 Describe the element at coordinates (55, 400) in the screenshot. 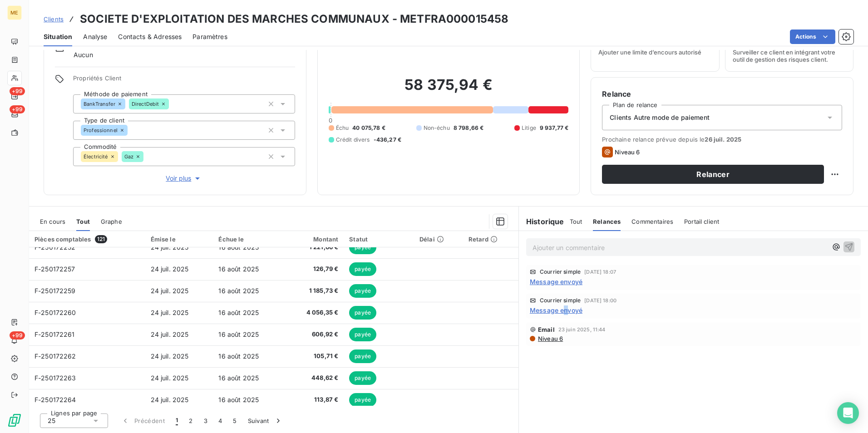

I see `span: F-250172264` at that location.